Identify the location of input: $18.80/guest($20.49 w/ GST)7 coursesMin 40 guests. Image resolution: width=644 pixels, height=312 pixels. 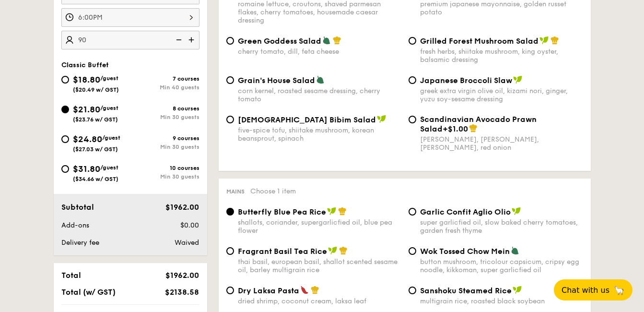
(66, 80).